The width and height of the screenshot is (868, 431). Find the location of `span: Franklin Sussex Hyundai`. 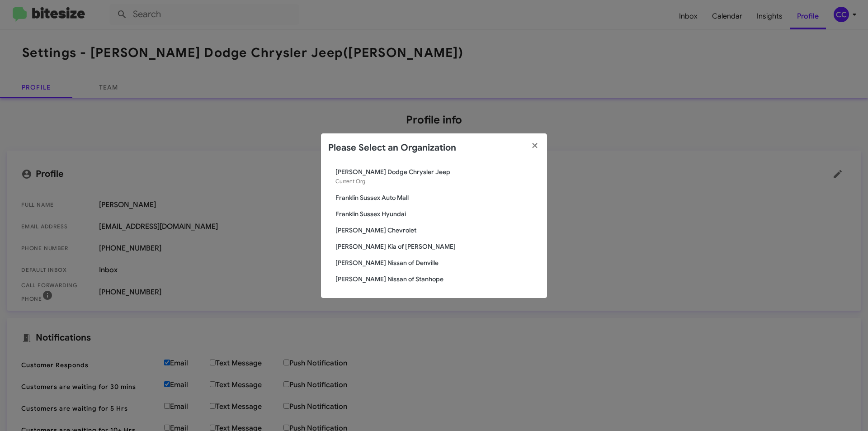

span: Franklin Sussex Hyundai is located at coordinates (438, 214).